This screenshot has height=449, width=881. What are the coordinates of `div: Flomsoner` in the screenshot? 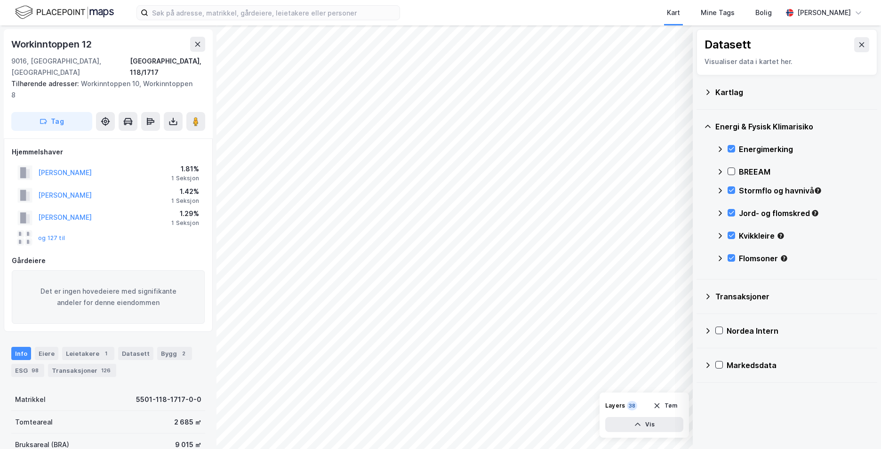 It's located at (804, 258).